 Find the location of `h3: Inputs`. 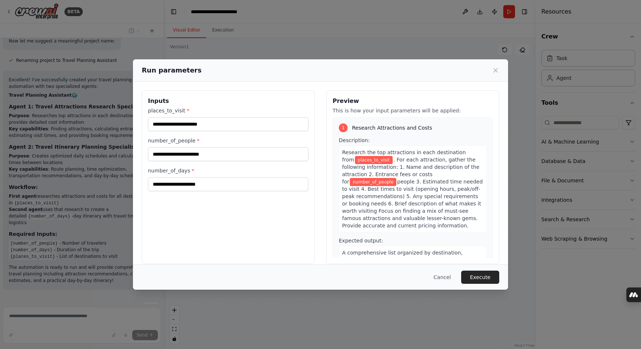

h3: Inputs is located at coordinates (228, 101).